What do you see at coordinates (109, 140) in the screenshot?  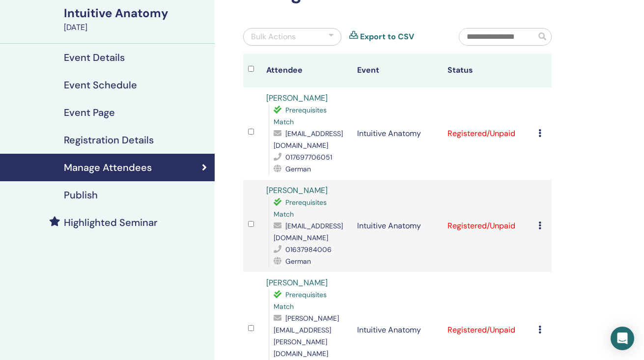 I see `h4: Registration Details` at bounding box center [109, 140].